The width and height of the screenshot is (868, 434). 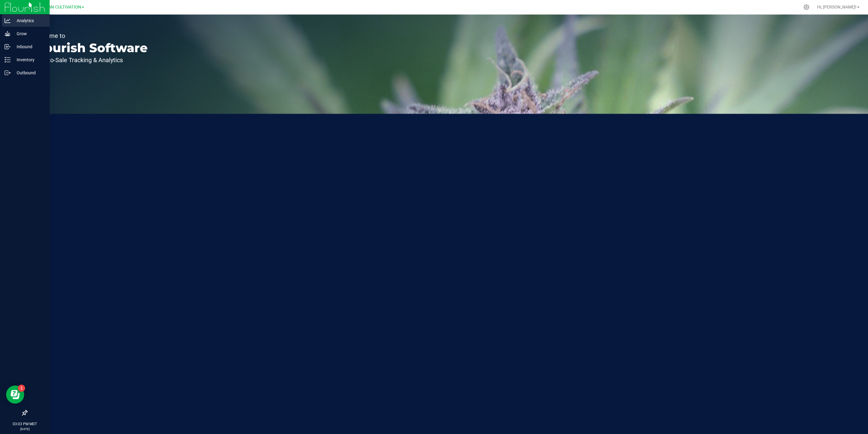 What do you see at coordinates (7, 20) in the screenshot?
I see `inline-svg: Analytics` at bounding box center [7, 20].